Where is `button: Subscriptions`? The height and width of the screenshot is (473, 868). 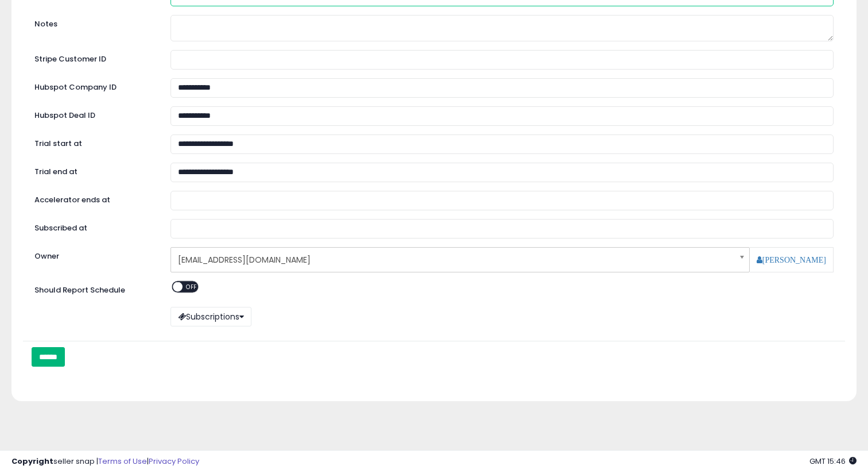 button: Subscriptions is located at coordinates (211, 316).